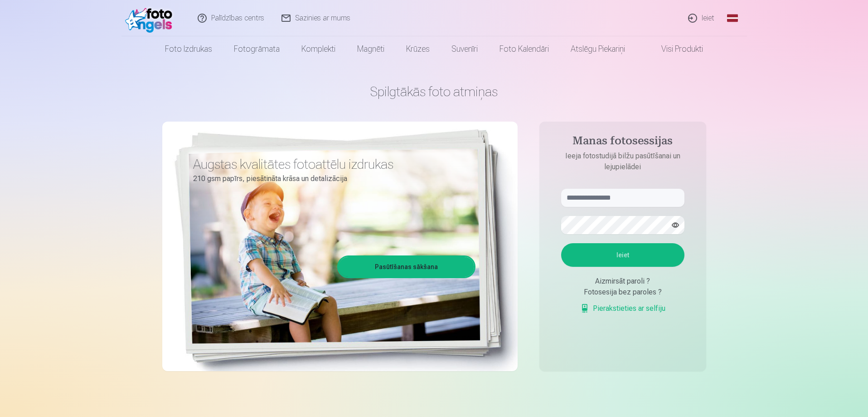  What do you see at coordinates (406, 267) in the screenshot?
I see `a: Pasūtīšanas sākšana` at bounding box center [406, 267].